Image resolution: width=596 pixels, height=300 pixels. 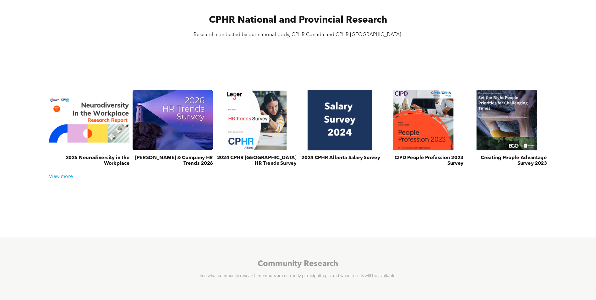 I want to click on span: Community Research, so click(x=298, y=263).